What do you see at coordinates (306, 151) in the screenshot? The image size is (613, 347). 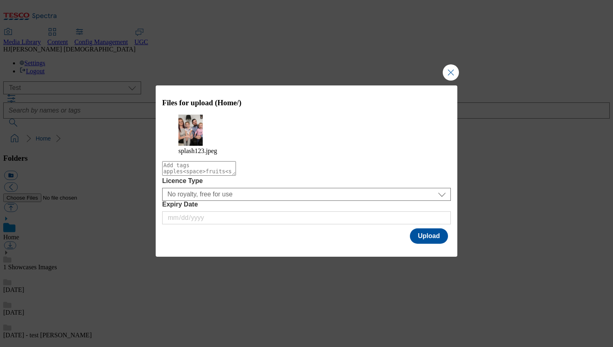 I see `figcaption: splash123.jpeg` at bounding box center [306, 151].